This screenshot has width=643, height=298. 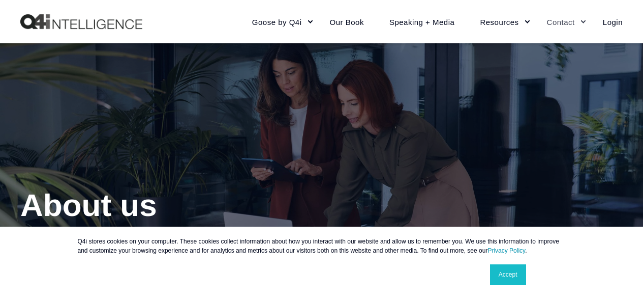 What do you see at coordinates (81, 22) in the screenshot?
I see `a: Back to Home` at bounding box center [81, 22].